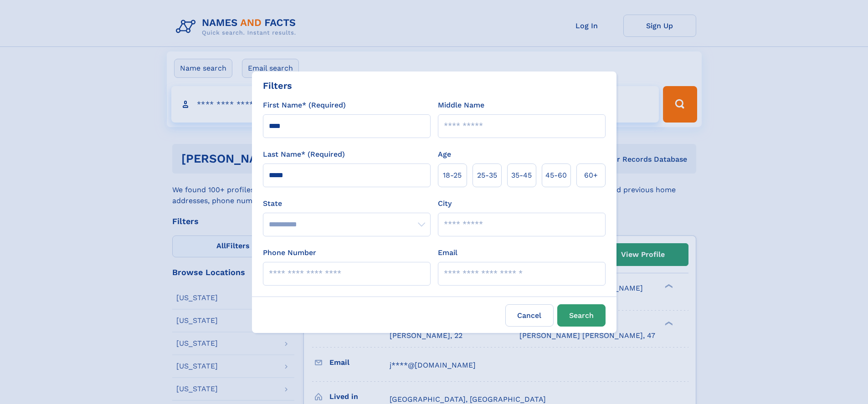 This screenshot has height=404, width=868. I want to click on label: First Name* (Required), so click(304, 105).